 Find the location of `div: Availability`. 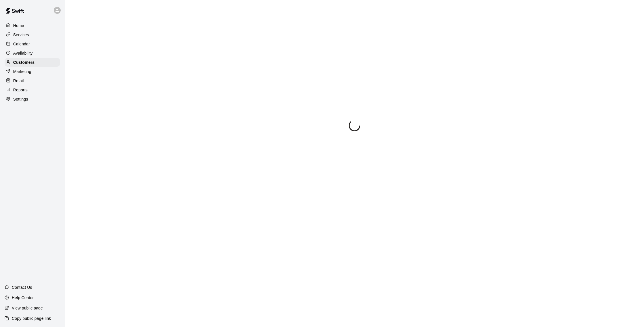

div: Availability is located at coordinates (32, 53).